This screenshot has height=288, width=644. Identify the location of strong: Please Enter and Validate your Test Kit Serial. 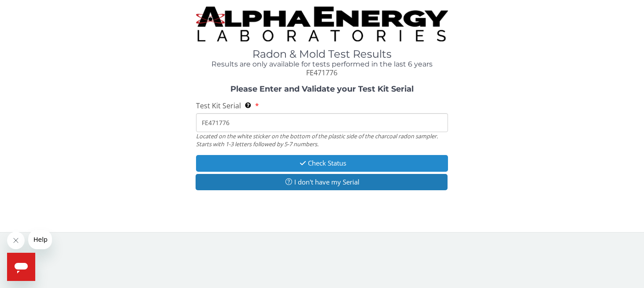
(322, 89).